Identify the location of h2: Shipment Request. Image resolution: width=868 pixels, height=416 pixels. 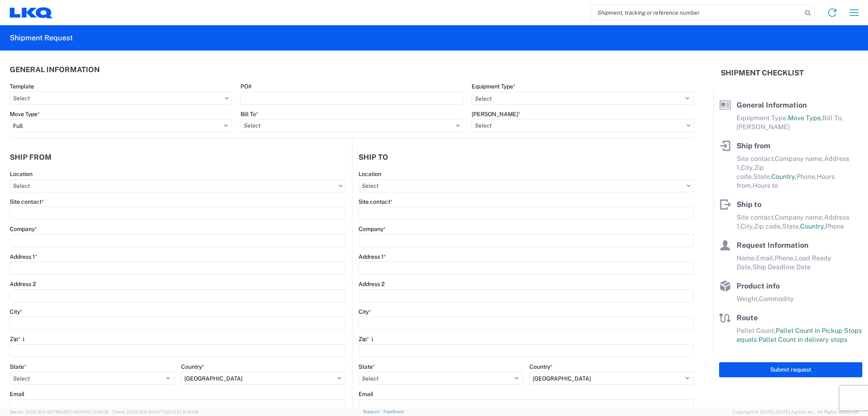
(41, 38).